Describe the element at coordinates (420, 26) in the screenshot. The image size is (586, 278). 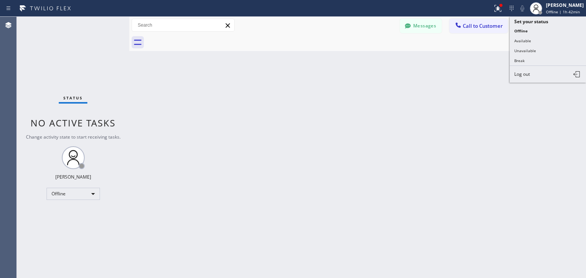
I see `button: Messages` at that location.